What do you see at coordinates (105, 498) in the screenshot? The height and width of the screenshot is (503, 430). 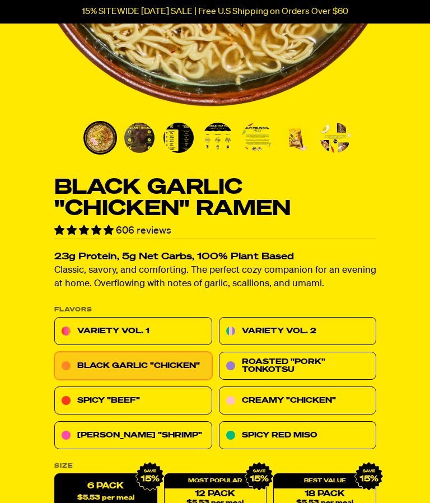 I see `span: $5.53 per meal` at bounding box center [105, 498].